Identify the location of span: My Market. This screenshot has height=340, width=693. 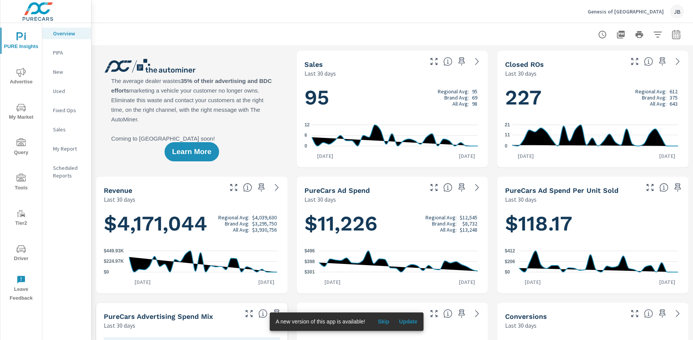
(21, 112).